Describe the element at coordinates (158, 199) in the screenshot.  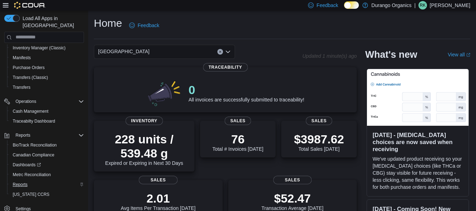
I see `p: 2.01` at that location.